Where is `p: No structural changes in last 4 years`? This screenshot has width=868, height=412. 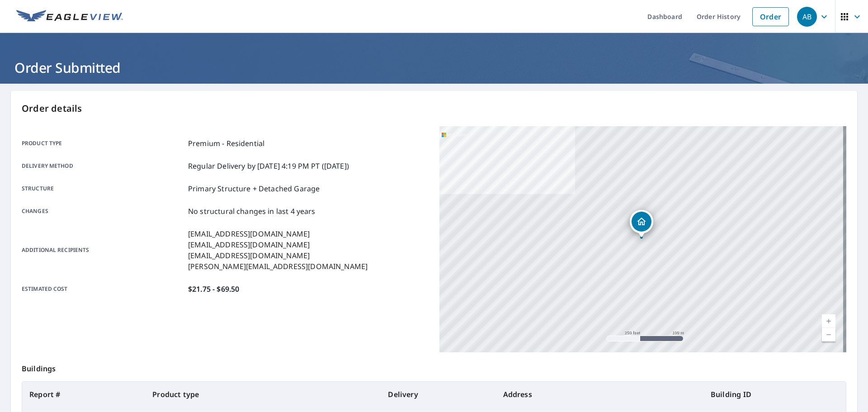 p: No structural changes in last 4 years is located at coordinates (252, 211).